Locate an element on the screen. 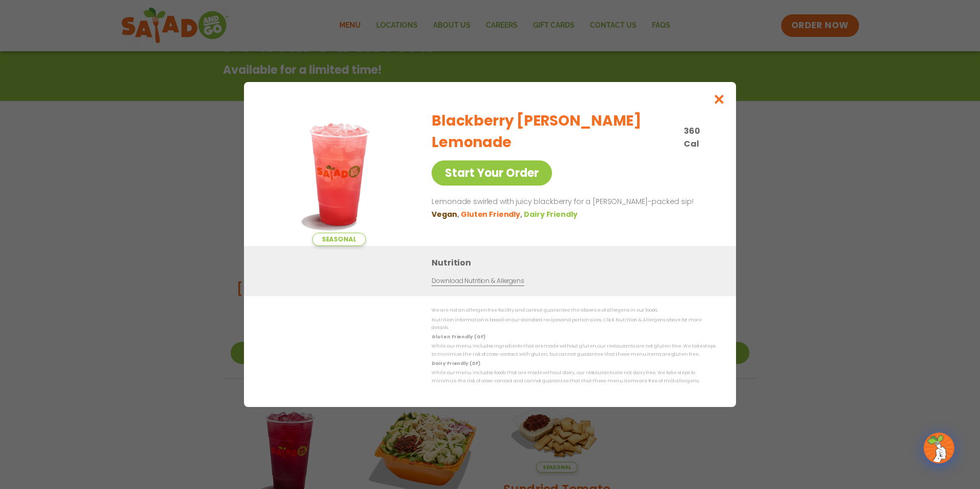 The height and width of the screenshot is (489, 980). p: 360 Cal is located at coordinates (697, 137).